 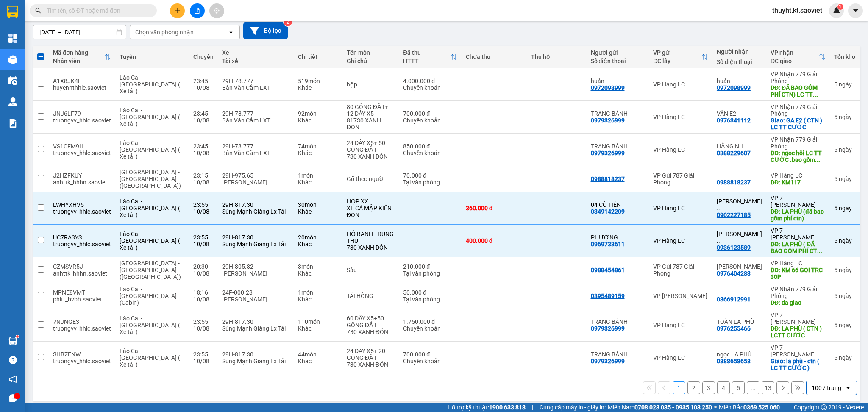 What do you see at coordinates (318, 322) in the screenshot?
I see `div: 110 món` at bounding box center [318, 322].